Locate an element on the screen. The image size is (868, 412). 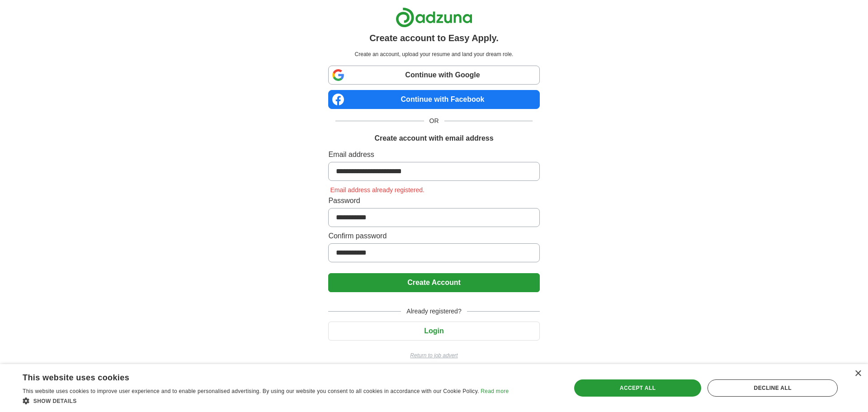
a: Login is located at coordinates (433, 331).